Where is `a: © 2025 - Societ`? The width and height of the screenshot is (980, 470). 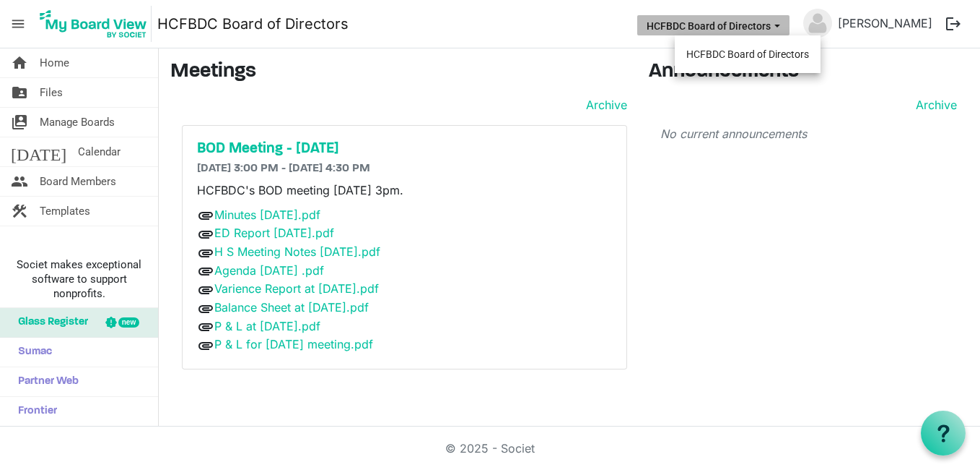 a: © 2025 - Societ is located at coordinates (490, 448).